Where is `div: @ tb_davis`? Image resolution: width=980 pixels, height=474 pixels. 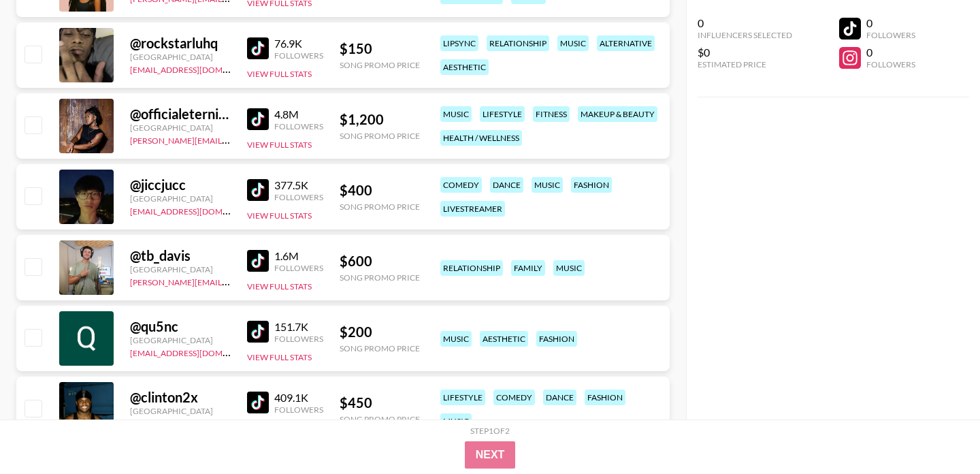
div: @ tb_davis is located at coordinates (181, 255).